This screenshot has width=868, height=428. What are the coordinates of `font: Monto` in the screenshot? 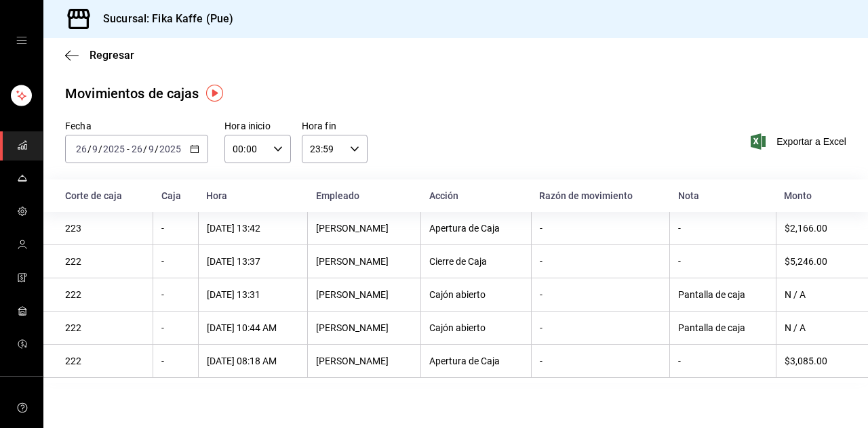 It's located at (797, 196).